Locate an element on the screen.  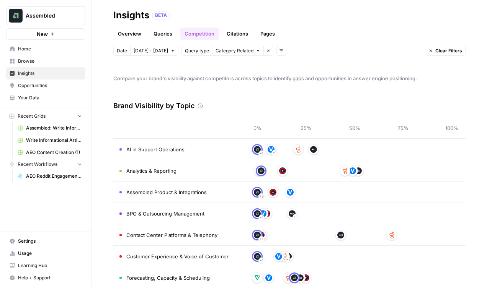
button: Recent Grids is located at coordinates (46, 116).